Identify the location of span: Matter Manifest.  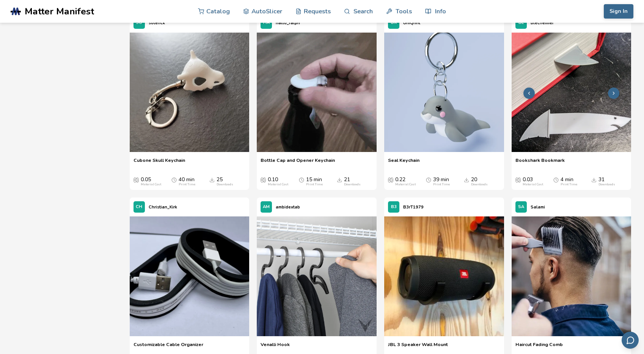
(59, 11).